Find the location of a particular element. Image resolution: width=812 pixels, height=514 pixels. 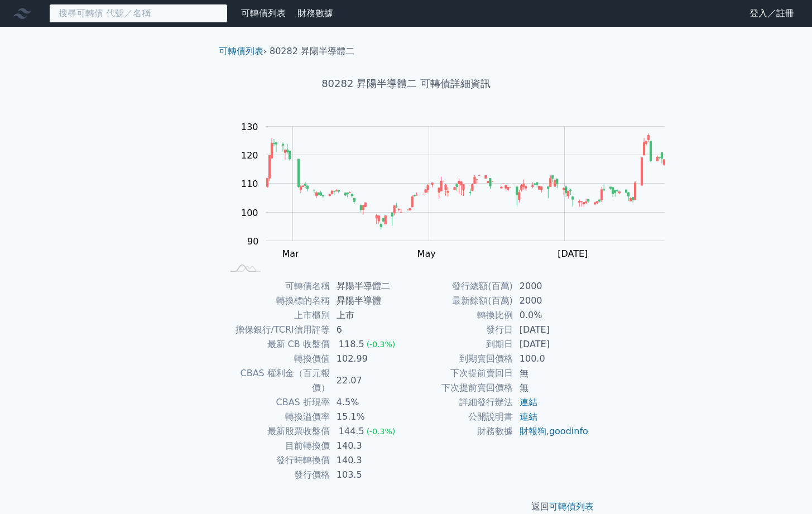

td: 擔保銀行/TCRI信用評等 is located at coordinates (276, 330).